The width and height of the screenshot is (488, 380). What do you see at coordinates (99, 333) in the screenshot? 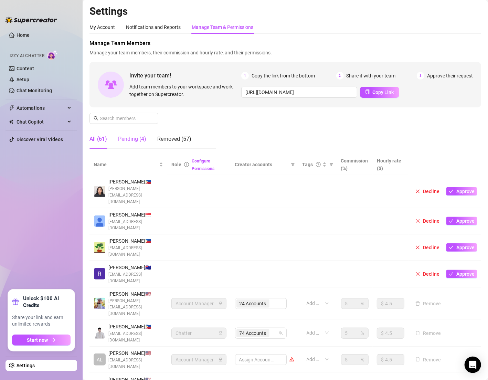
I see `img: Paul Andrei Casupanan` at bounding box center [99, 333].